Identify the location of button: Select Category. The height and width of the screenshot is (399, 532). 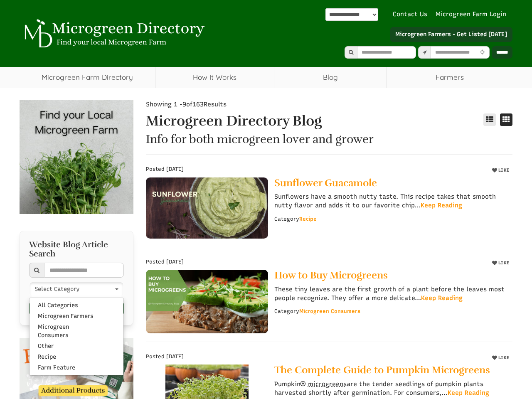
(77, 289).